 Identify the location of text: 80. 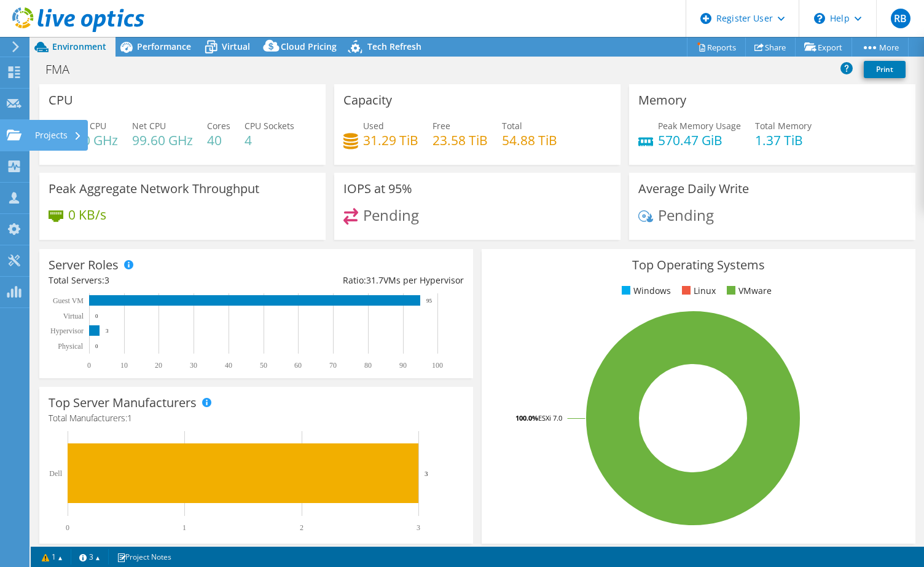
(368, 365).